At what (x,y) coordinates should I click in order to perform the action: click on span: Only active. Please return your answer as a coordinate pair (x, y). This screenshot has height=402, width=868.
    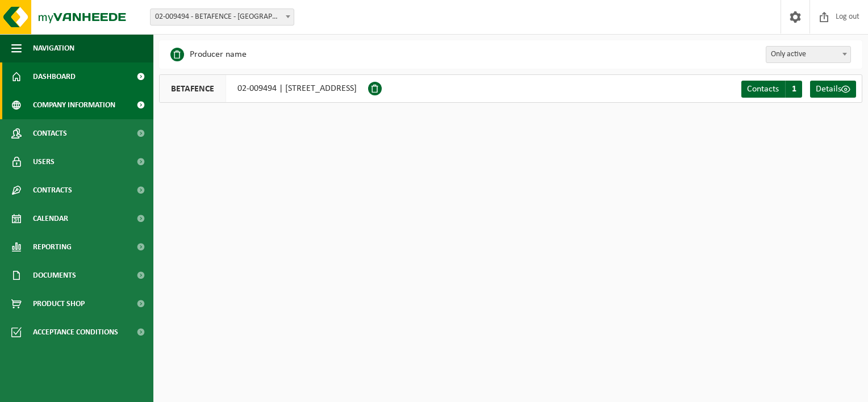
    Looking at the image, I should click on (808, 54).